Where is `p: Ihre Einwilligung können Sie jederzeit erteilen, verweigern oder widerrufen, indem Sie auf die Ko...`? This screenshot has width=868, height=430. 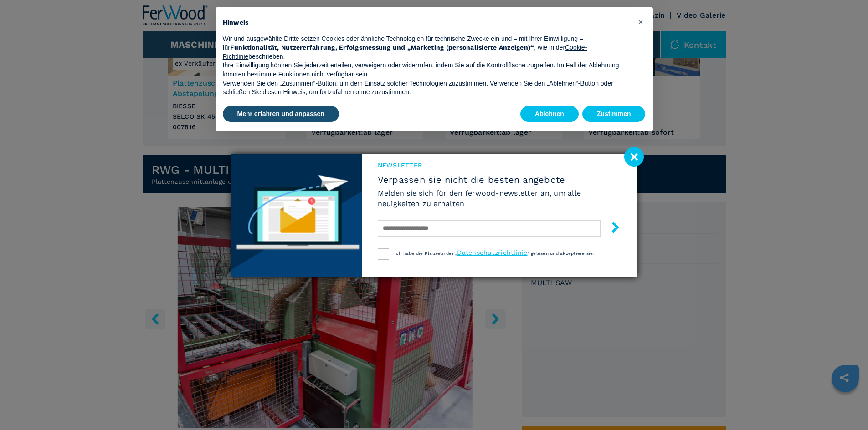
p: Ihre Einwilligung können Sie jederzeit erteilen, verweigern oder widerrufen, indem Sie auf die Ko... is located at coordinates (427, 70).